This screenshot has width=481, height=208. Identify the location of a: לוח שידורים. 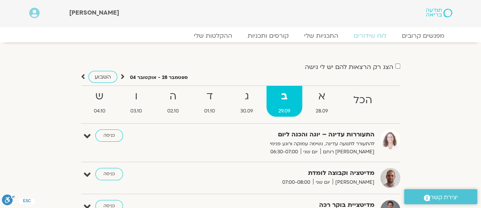
(370, 36).